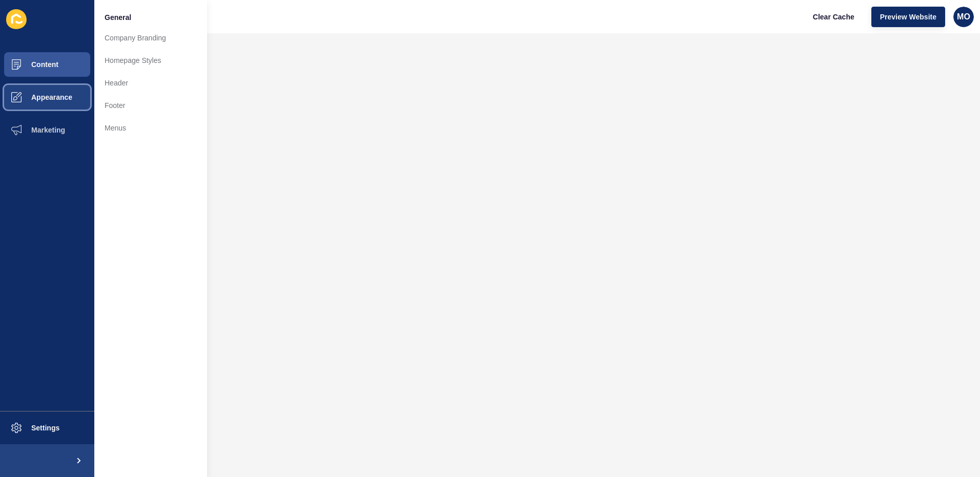 The width and height of the screenshot is (980, 477). Describe the element at coordinates (150, 38) in the screenshot. I see `a: Company Branding` at that location.